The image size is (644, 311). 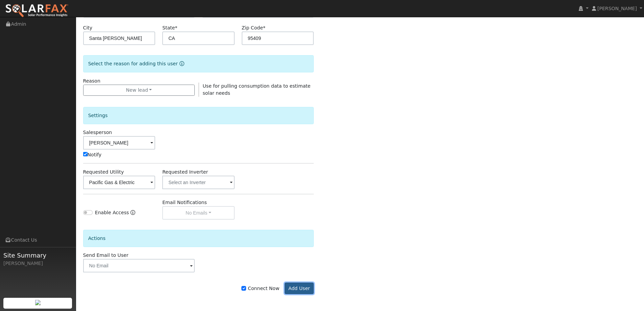 What do you see at coordinates (139, 90) in the screenshot?
I see `button: New lead` at bounding box center [139, 90].